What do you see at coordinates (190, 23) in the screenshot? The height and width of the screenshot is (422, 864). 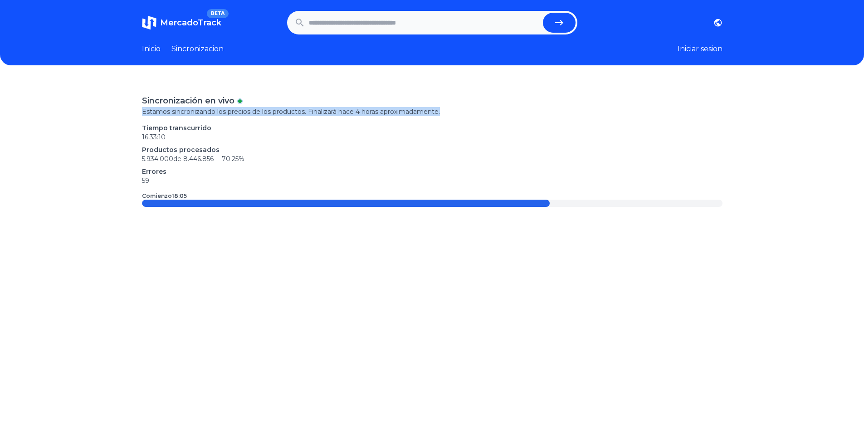 I see `span: MercadoTrack` at bounding box center [190, 23].